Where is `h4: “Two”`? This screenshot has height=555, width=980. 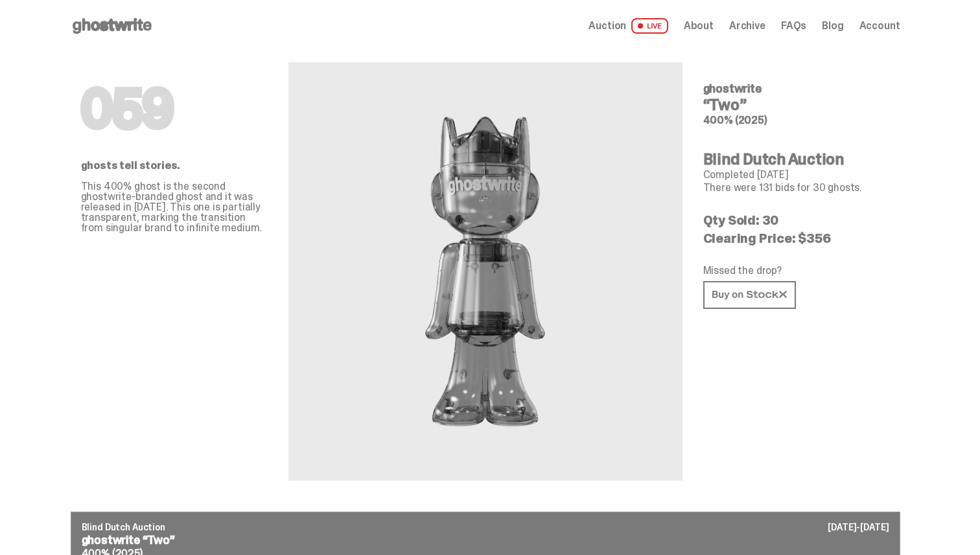 h4: “Two” is located at coordinates (797, 105).